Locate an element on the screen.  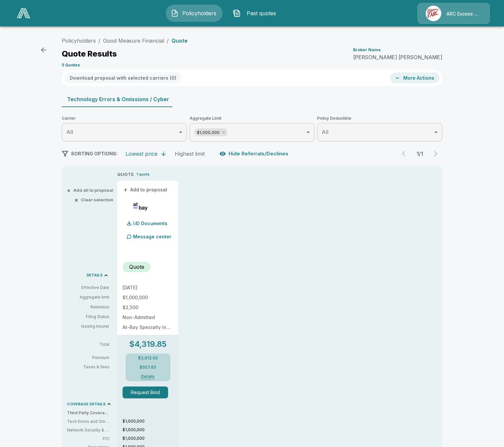
button: Past quotes IconPast quotes is located at coordinates (257, 14).